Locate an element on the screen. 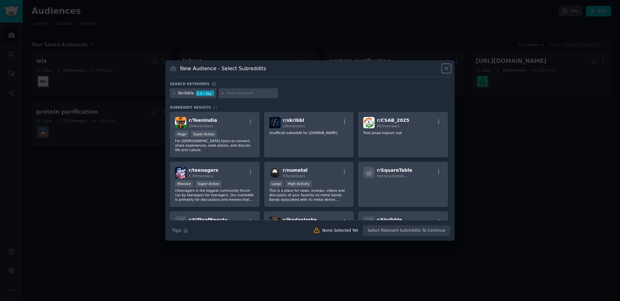  p: This is a place for news, reviews, videos and discussion of your favorite nü metal bands. Bands a... is located at coordinates (309, 195).